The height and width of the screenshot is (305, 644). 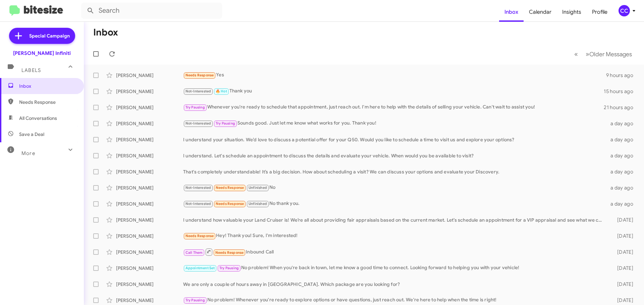 What do you see at coordinates (609, 54) in the screenshot?
I see `button: Next` at bounding box center [609, 54].